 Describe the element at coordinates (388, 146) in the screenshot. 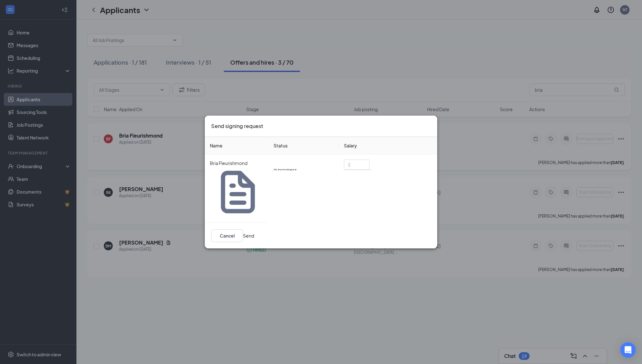

I see `th: Salary` at that location.